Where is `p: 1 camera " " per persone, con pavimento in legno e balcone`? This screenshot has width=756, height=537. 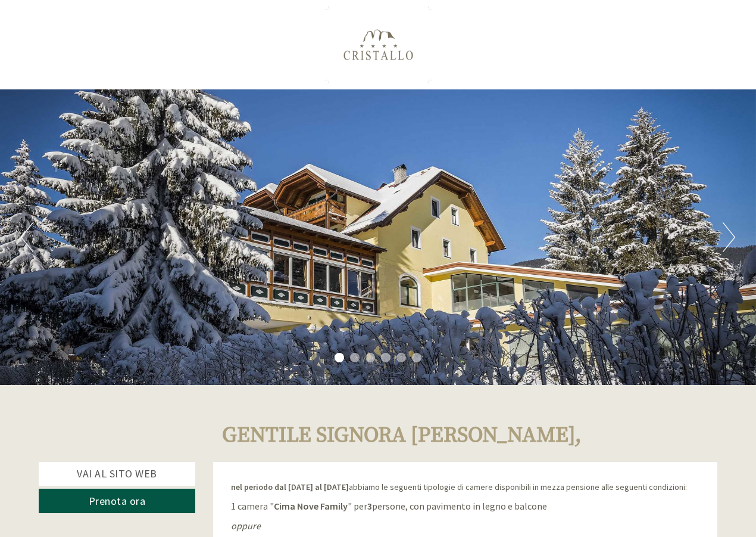
p: 1 camera " " per persone, con pavimento in legno e balcone is located at coordinates (465, 506).